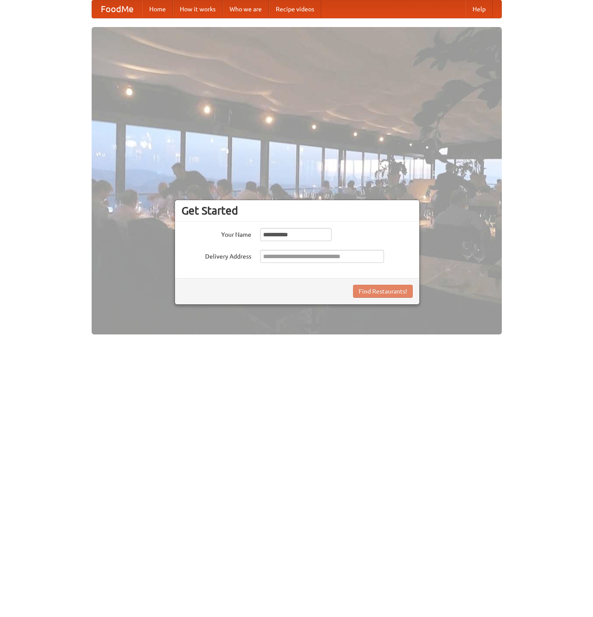 The image size is (593, 617). What do you see at coordinates (246, 9) in the screenshot?
I see `a: Who we are` at bounding box center [246, 9].